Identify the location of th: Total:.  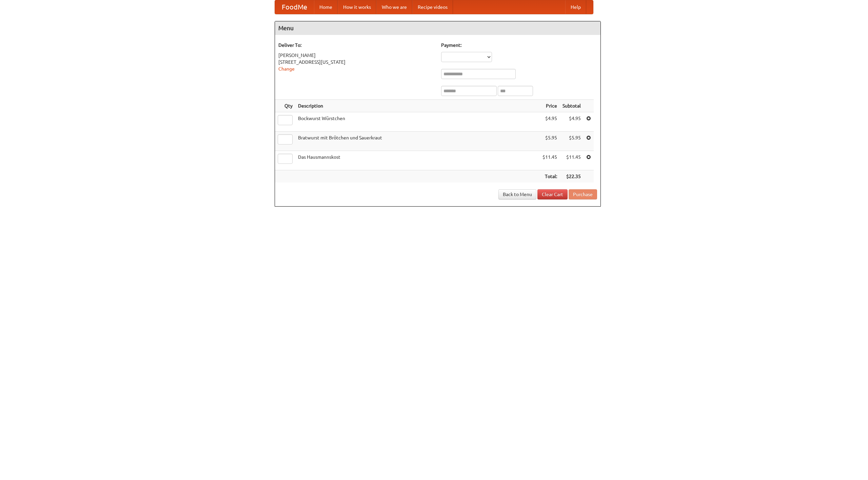
(549, 177).